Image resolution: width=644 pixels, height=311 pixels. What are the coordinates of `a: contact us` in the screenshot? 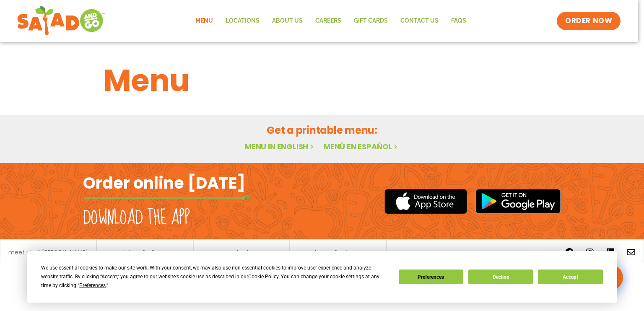 It's located at (241, 252).